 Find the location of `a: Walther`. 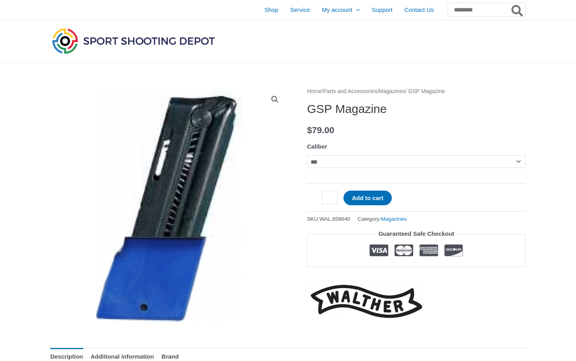

a: Walther is located at coordinates (367, 301).